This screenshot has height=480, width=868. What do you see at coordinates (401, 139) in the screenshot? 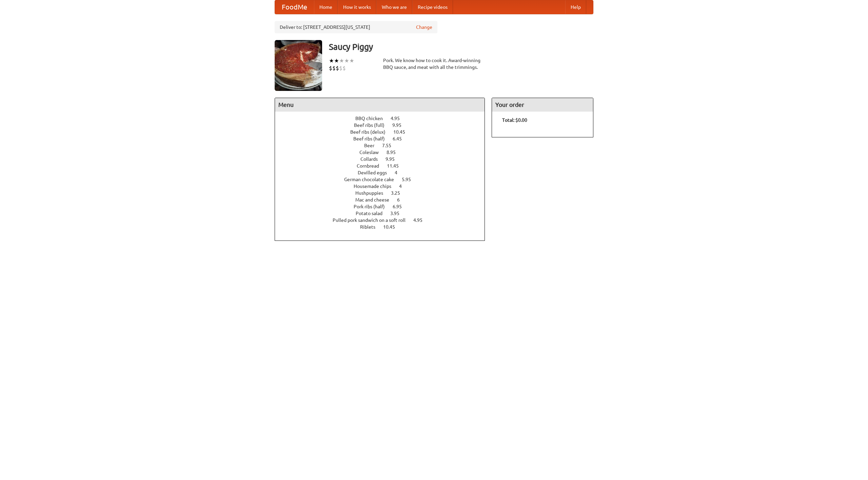
I see `span: 6.45` at bounding box center [401, 139].